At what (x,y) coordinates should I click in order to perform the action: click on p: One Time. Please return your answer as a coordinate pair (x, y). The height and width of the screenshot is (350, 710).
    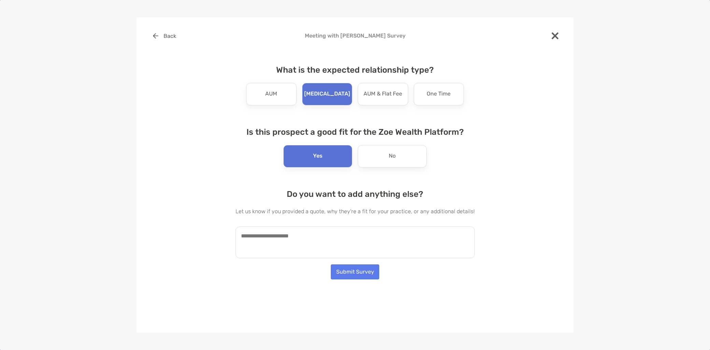
    Looking at the image, I should click on (439, 94).